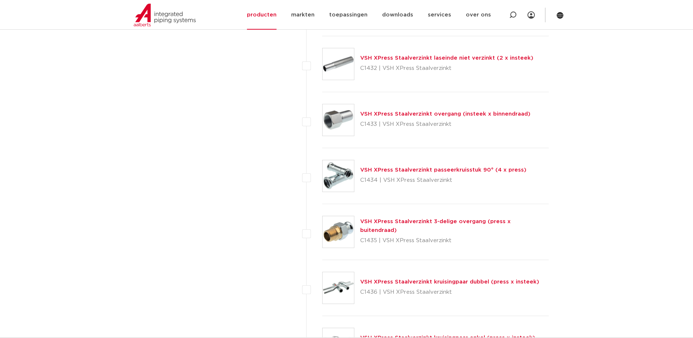 This screenshot has height=338, width=693. Describe the element at coordinates (338, 232) in the screenshot. I see `img: Thumbnail for VSH XPress Staalverzinkt 3-delige overgang (press x buitendraad)` at that location.